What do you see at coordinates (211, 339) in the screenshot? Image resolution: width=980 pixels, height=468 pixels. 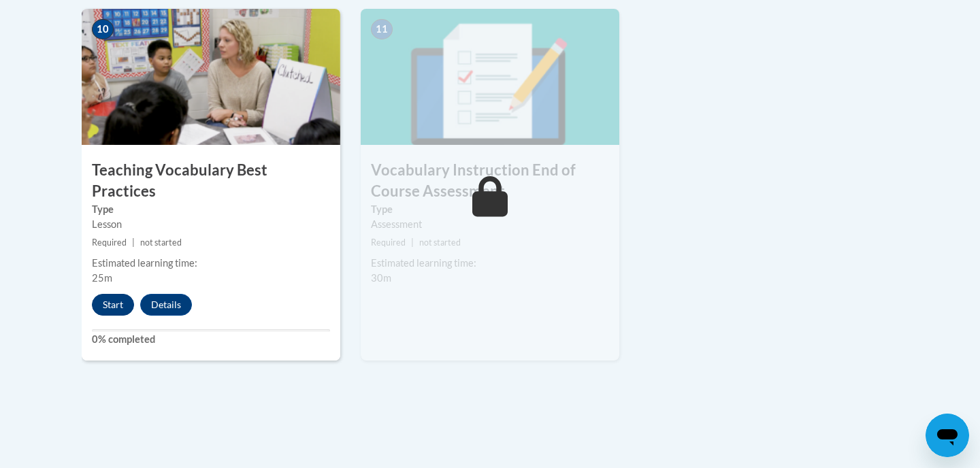 I see `label: 0% completed` at bounding box center [211, 339].